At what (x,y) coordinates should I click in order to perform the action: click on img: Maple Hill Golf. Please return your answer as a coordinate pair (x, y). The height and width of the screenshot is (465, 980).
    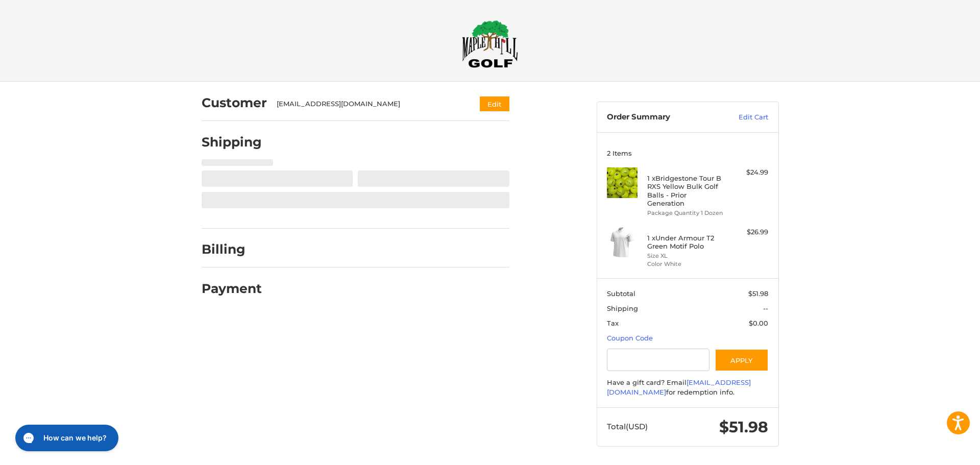
    Looking at the image, I should click on (490, 44).